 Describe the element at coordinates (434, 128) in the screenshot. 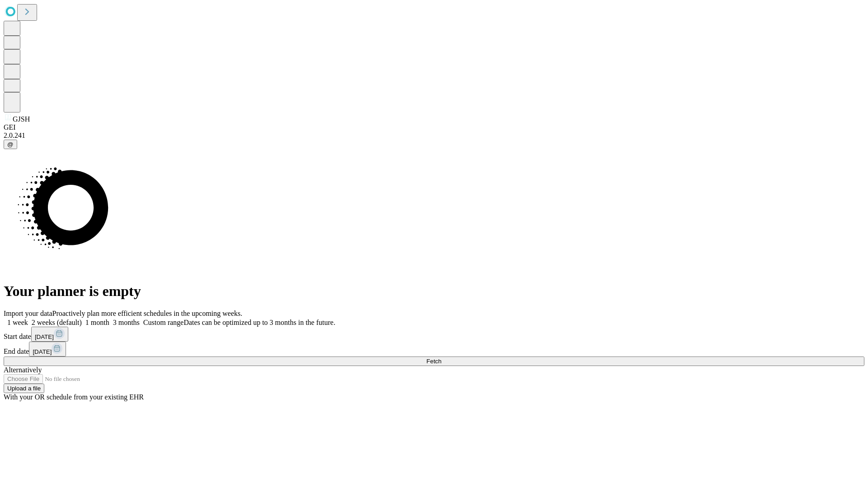

I see `div: GEI` at that location.